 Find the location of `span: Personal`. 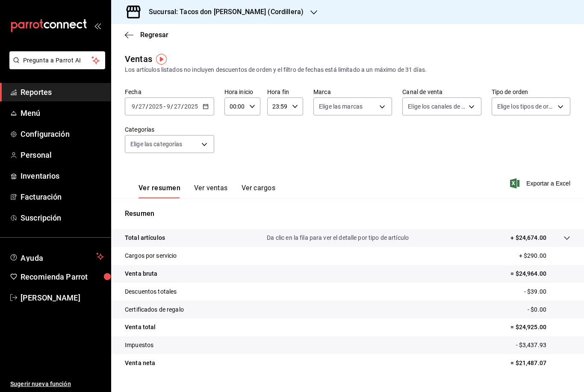

span: Personal is located at coordinates (62, 155).